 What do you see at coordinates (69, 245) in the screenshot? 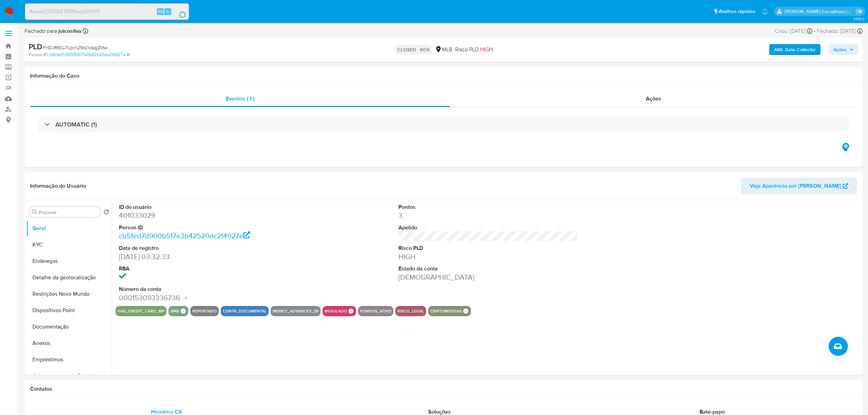
I see `button: KYC` at bounding box center [69, 245].